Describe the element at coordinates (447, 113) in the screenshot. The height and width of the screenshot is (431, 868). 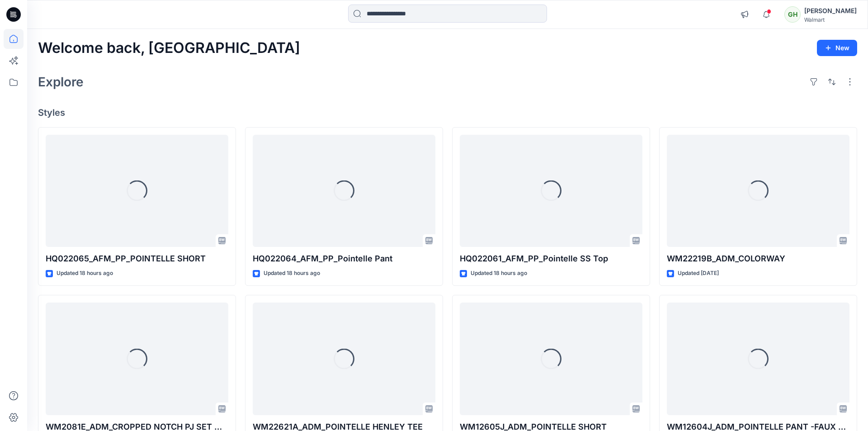
I see `h4: Styles` at that location.